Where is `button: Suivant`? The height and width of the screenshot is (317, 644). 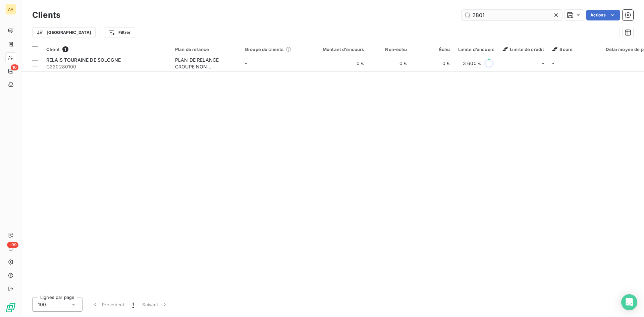
button: Suivant is located at coordinates (155, 304).